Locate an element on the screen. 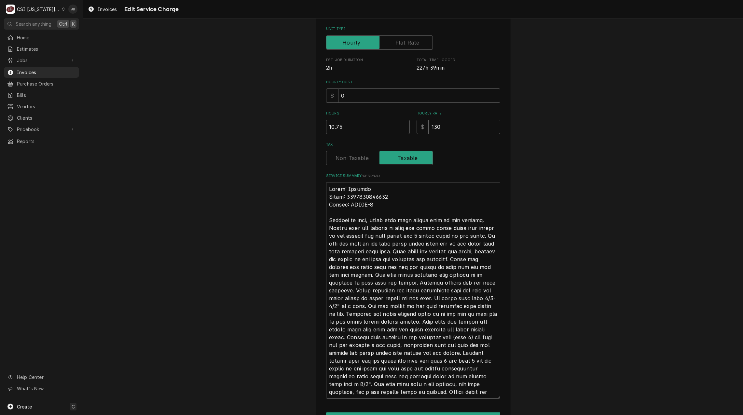  span: C is located at coordinates (73, 407).